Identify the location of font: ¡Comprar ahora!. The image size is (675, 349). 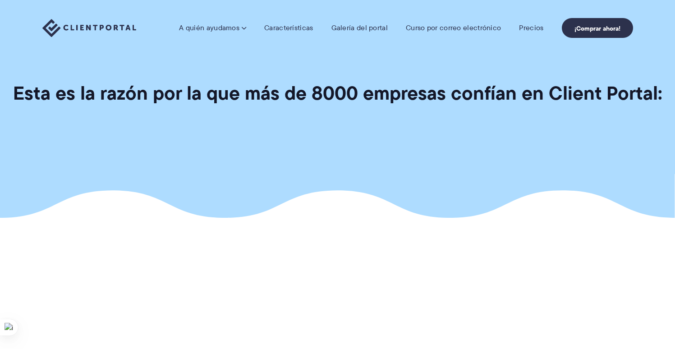
(597, 28).